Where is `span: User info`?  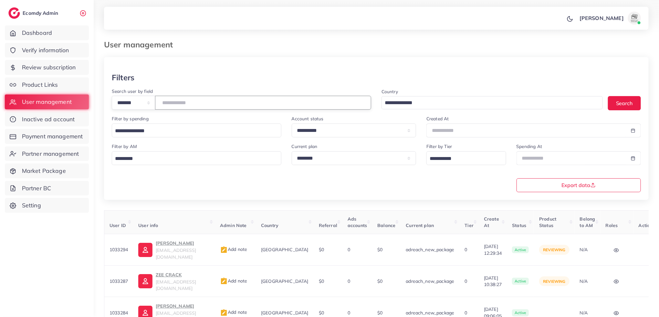 span: User info is located at coordinates (148, 226).